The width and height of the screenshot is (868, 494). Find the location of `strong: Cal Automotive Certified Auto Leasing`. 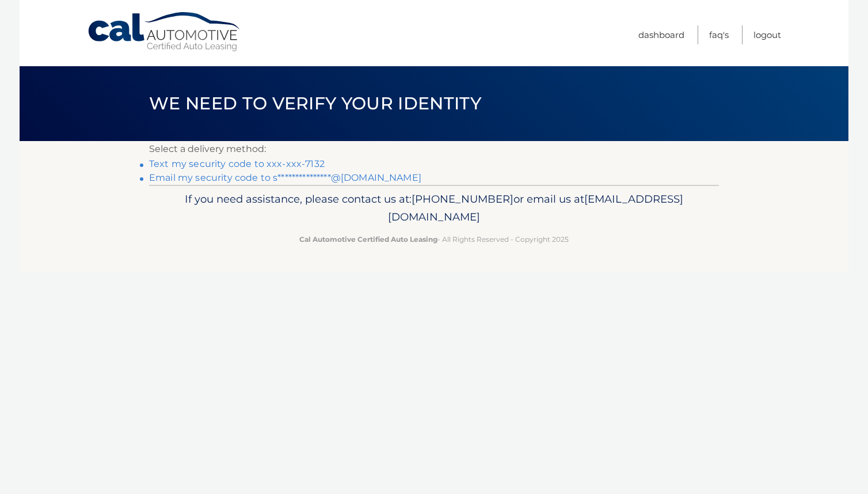

strong: Cal Automotive Certified Auto Leasing is located at coordinates (369, 239).